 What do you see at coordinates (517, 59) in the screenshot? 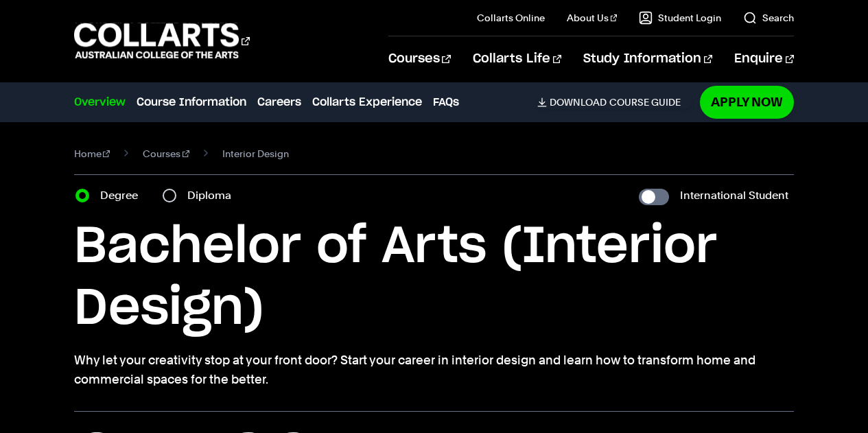
I see `a: Collarts Life` at bounding box center [517, 59].